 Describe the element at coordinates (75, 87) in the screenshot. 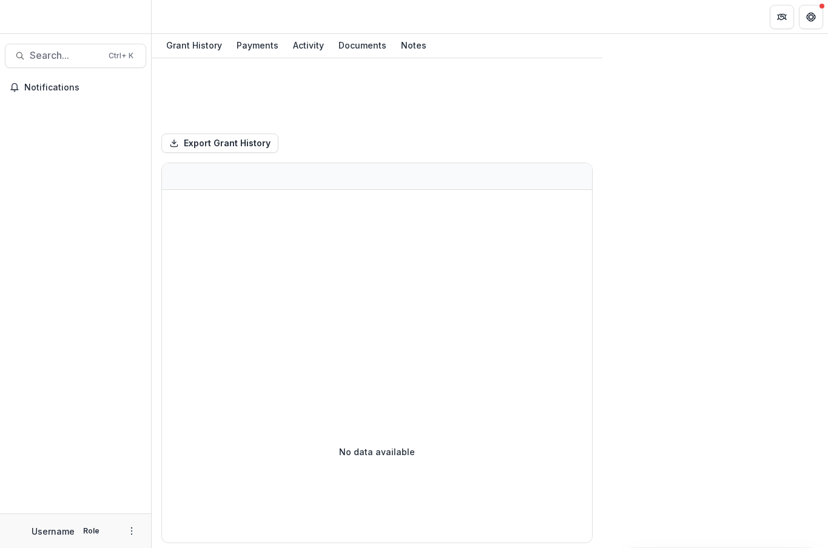

I see `button: Notifications` at that location.